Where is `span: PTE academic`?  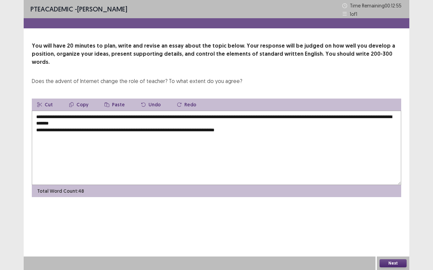
span: PTE academic is located at coordinates (52, 9).